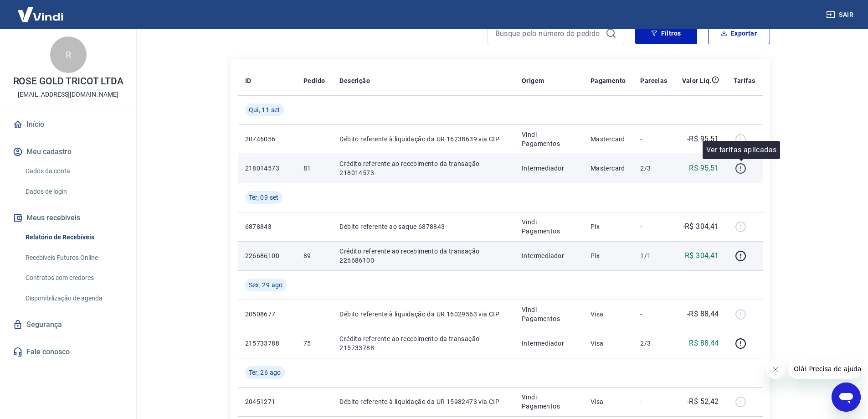 This screenshot has width=868, height=419. Describe the element at coordinates (314, 344) in the screenshot. I see `p: 75` at that location.